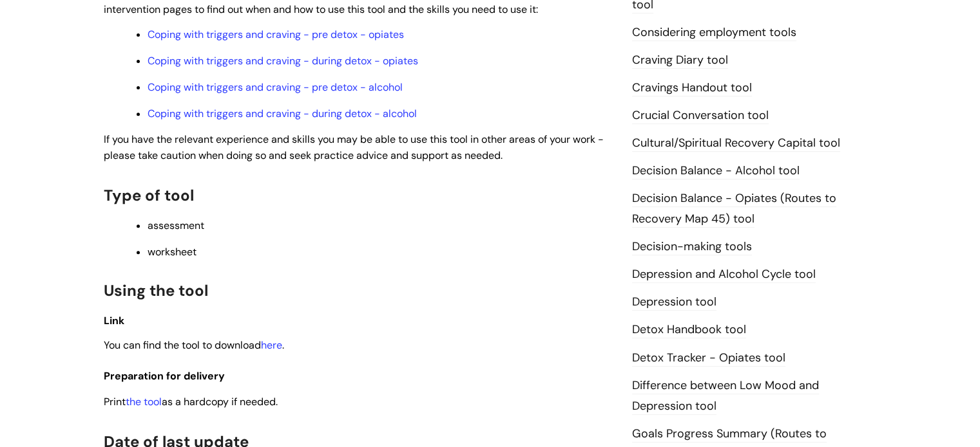 The image size is (980, 447). What do you see at coordinates (164, 376) in the screenshot?
I see `span: Preparation for delivery` at bounding box center [164, 376].